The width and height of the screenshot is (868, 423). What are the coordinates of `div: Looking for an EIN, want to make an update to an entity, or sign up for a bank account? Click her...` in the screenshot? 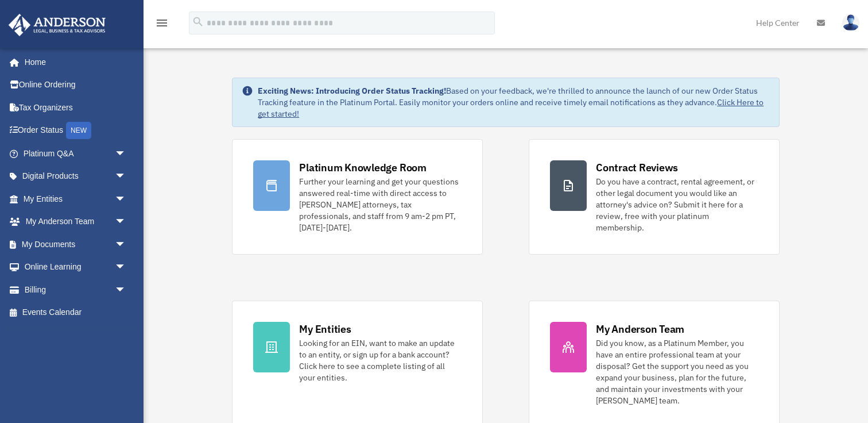 It's located at (380, 360).